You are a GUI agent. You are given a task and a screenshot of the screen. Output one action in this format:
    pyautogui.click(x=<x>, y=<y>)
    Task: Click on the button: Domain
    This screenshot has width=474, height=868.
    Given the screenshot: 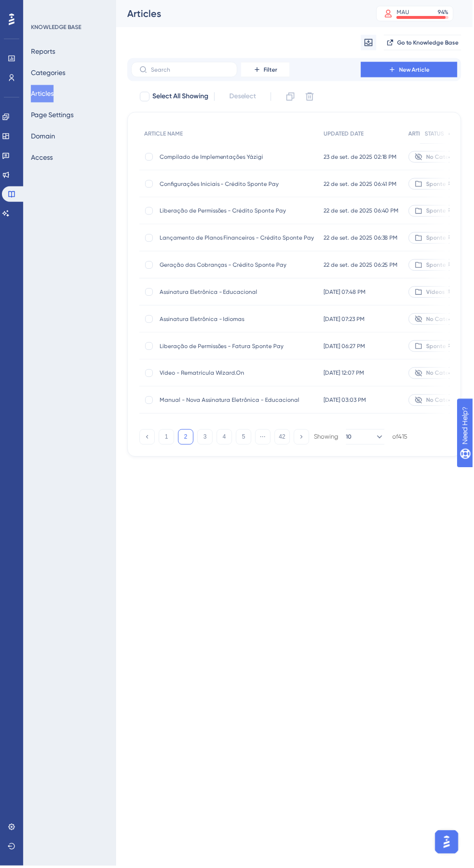 What is the action you would take?
    pyautogui.click(x=43, y=137)
    